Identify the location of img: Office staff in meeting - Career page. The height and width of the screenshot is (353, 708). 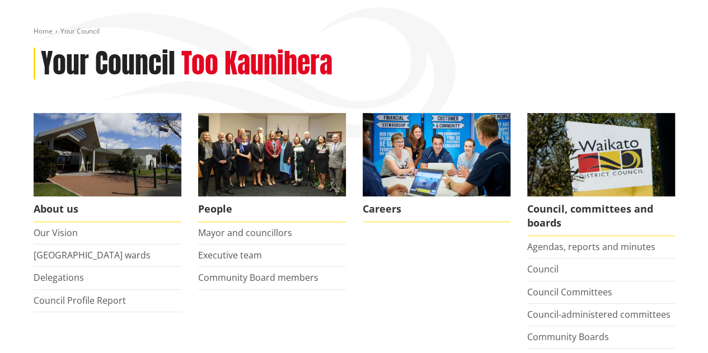
(436, 154).